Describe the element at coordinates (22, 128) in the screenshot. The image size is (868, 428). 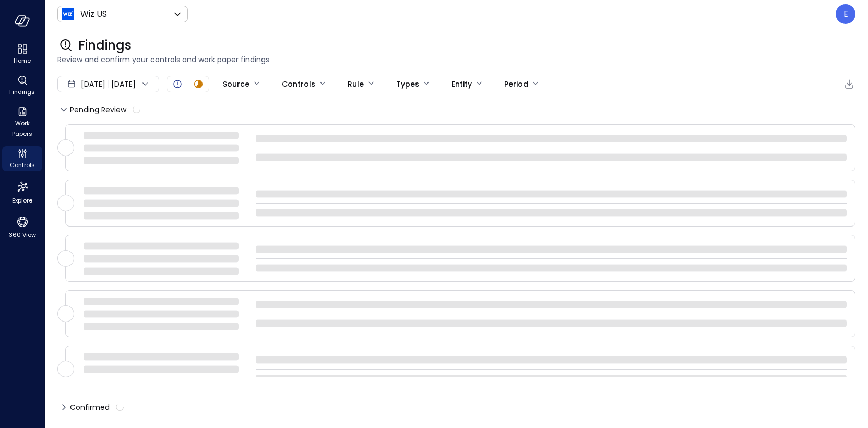
I see `span: Work Papers` at that location.